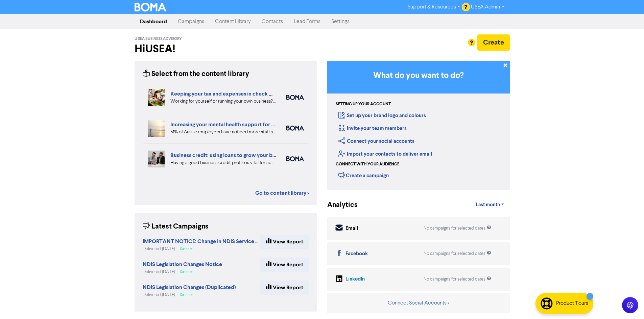  I want to click on div: Create a campaign, so click(363, 175).